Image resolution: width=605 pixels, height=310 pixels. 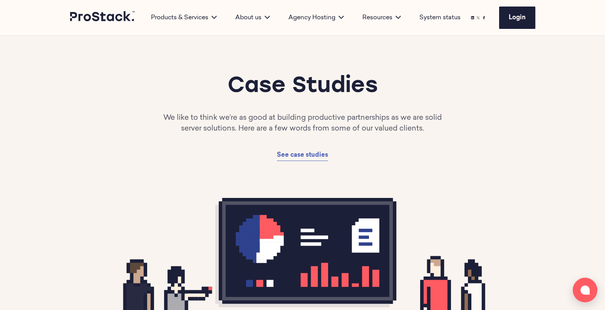 I want to click on div: Agency Hosting, so click(x=316, y=18).